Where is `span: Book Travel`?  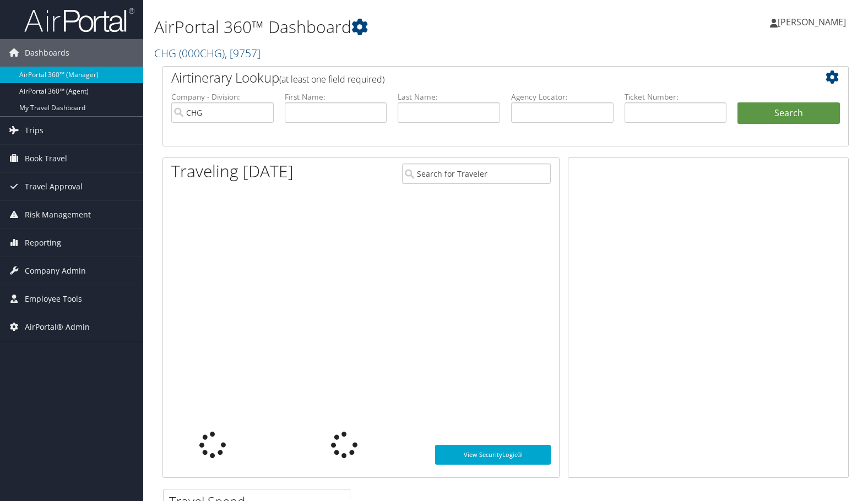 span: Book Travel is located at coordinates (45, 159).